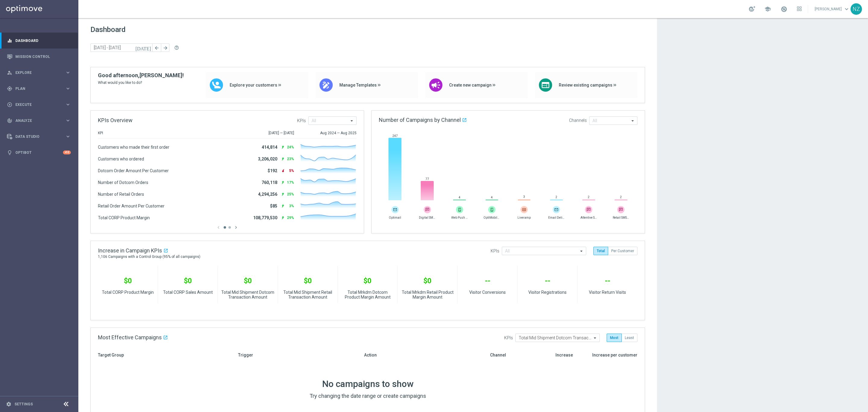  What do you see at coordinates (10, 88) in the screenshot?
I see `i: gps_fixed` at bounding box center [10, 88].